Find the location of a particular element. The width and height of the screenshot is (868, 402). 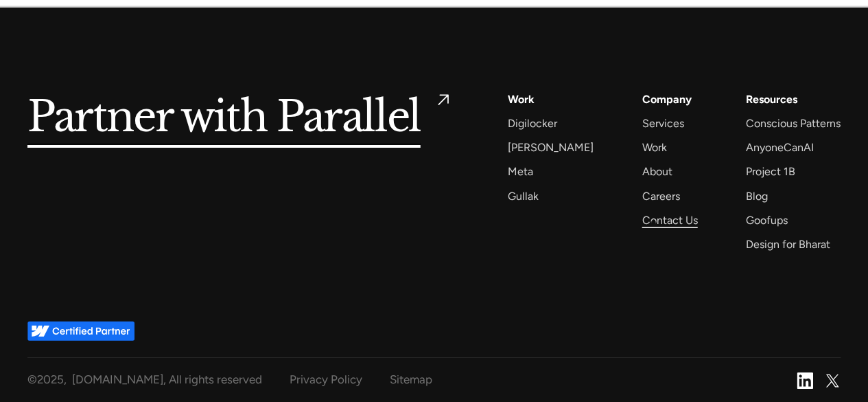

a: Company is located at coordinates (666, 99).